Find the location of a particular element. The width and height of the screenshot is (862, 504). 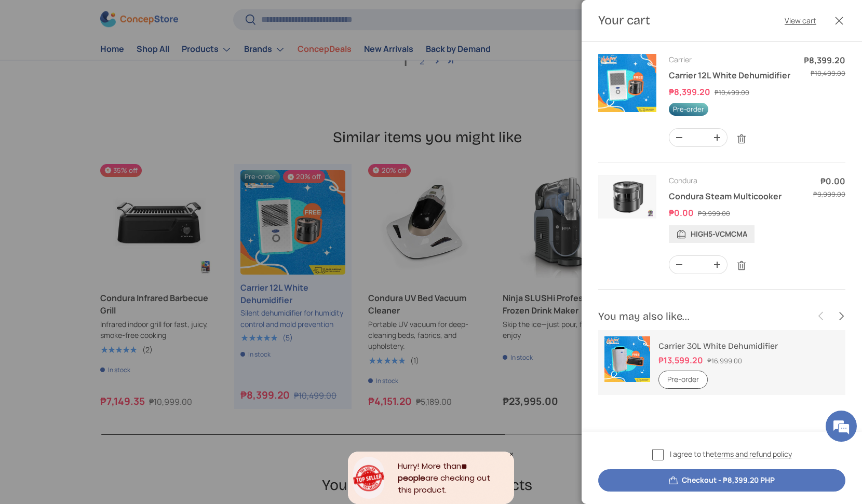

div: Close is located at coordinates (512, 454).